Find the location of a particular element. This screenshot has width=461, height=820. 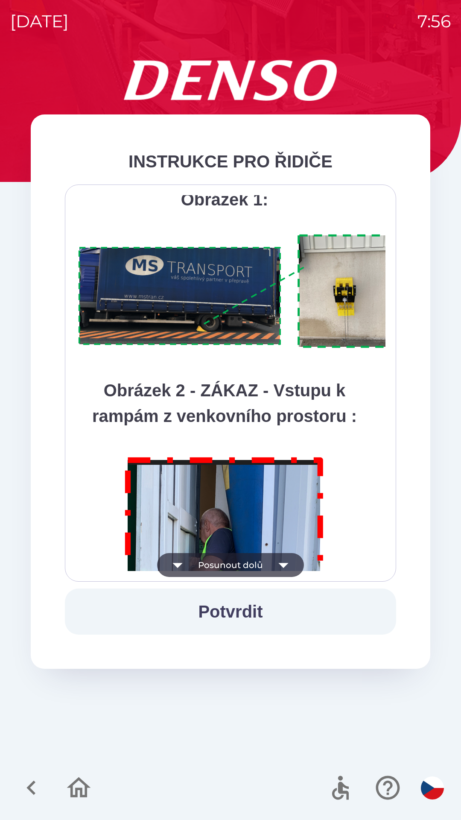

img: A1ym8hFSA0ukAAAAAElFTkSuQmCC is located at coordinates (241, 291).